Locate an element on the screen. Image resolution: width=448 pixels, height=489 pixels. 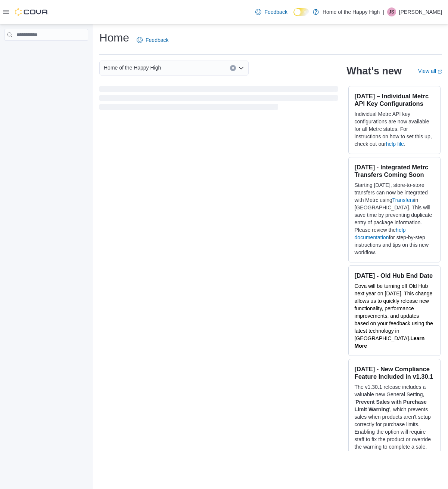
strong: Prevent Sales with Purchase Limit Warning is located at coordinates (391, 406).